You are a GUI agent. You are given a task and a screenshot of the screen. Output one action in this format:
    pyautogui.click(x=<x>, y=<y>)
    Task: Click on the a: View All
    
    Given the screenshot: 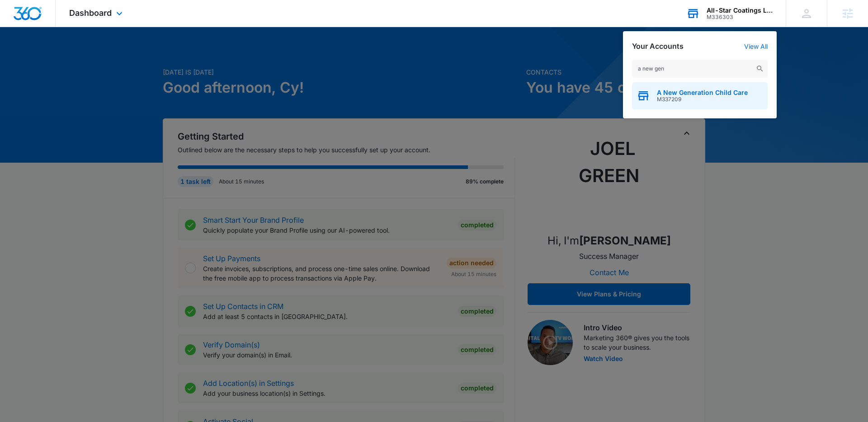 What is the action you would take?
    pyautogui.click(x=756, y=46)
    